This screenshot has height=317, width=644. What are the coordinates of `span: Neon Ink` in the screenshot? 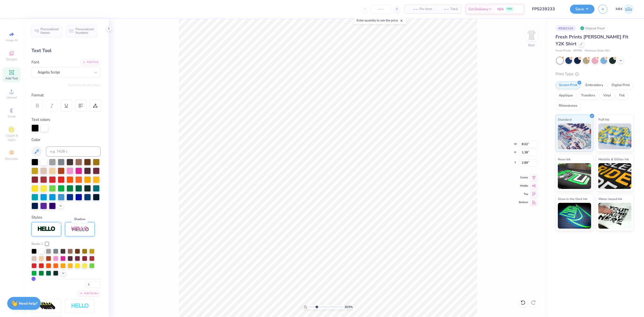 It's located at (564, 159).